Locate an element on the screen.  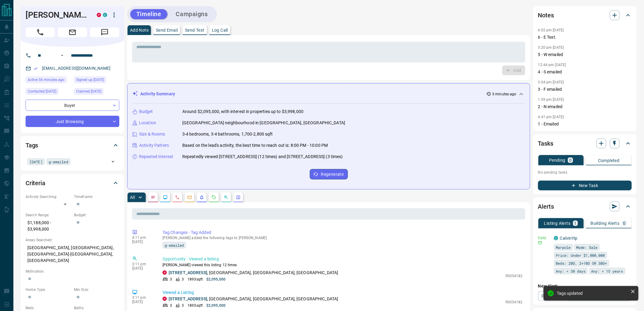
p: Based on the lead's activity, the best time to reach out is: 8:00 PM - 10:00 PM is located at coordinates (255, 145).